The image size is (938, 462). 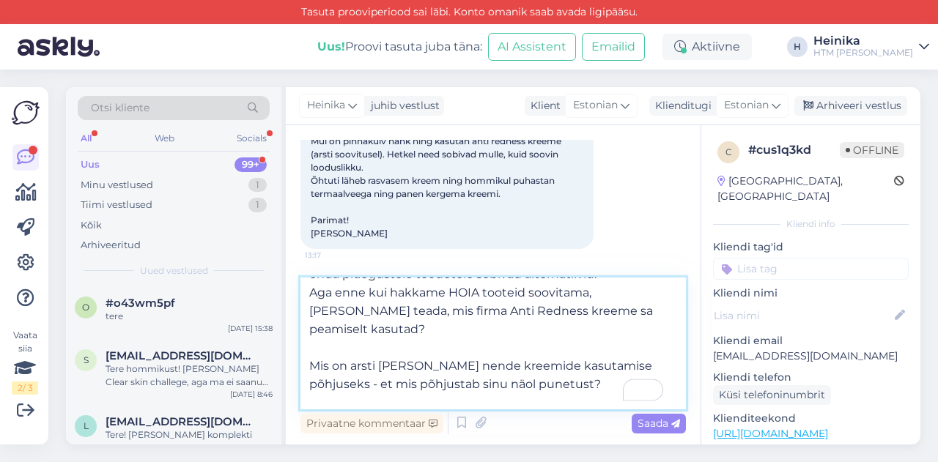 What do you see at coordinates (810, 247) in the screenshot?
I see `p: Kliendi tag'id` at bounding box center [810, 247].